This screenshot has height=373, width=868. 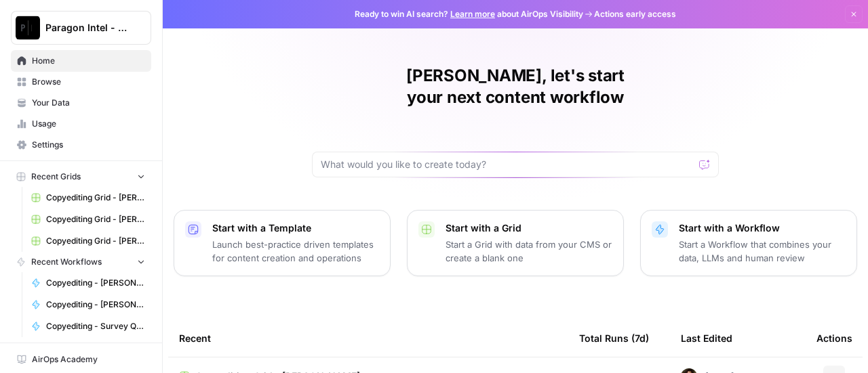 What do you see at coordinates (81, 103) in the screenshot?
I see `a: Your Data` at bounding box center [81, 103].